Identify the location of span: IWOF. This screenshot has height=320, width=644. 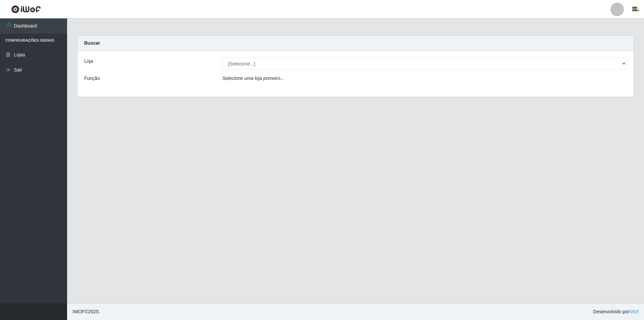
(78, 312).